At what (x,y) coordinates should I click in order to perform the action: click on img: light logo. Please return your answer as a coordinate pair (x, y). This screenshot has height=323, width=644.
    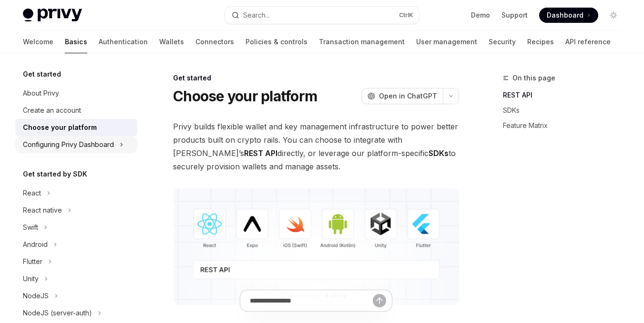
    Looking at the image, I should click on (53, 15).